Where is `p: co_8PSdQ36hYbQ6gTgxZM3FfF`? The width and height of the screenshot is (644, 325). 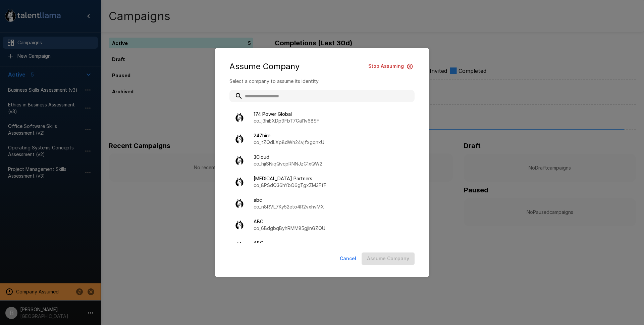
p: co_8PSdQ36hYbQ6gTgxZM3FfF is located at coordinates (332, 185).